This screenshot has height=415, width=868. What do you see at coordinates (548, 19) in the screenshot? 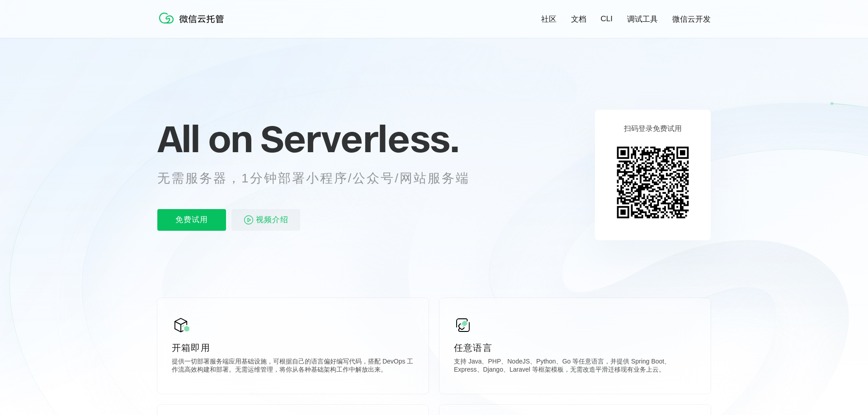
I see `a: 社区` at bounding box center [548, 19].